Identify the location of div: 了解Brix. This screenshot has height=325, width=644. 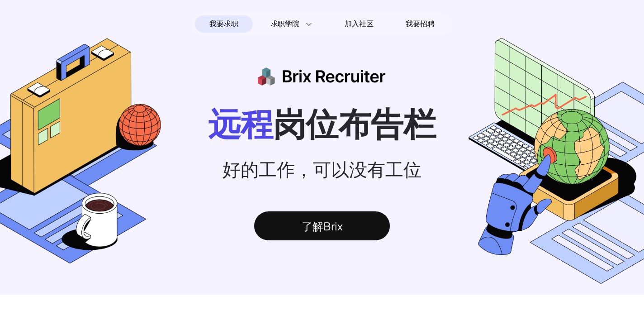
(322, 226).